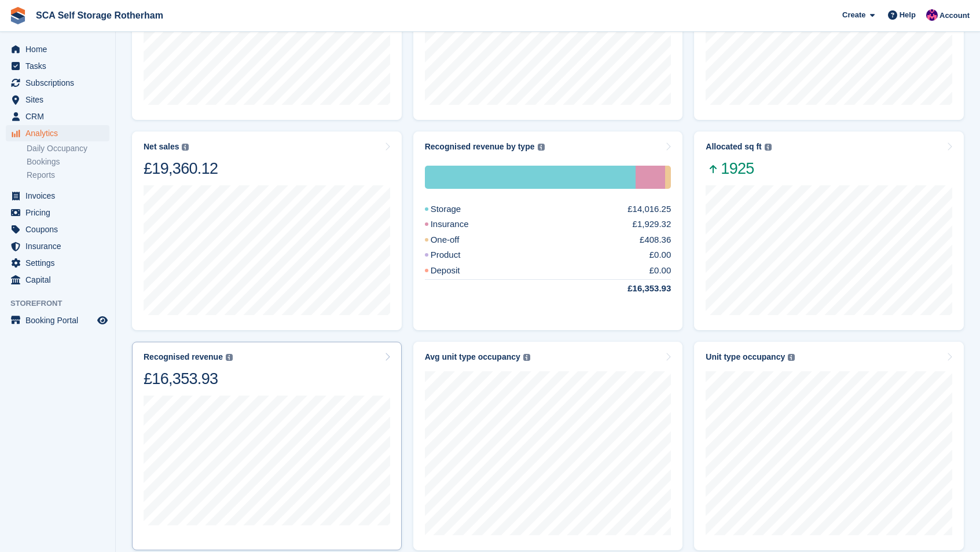 The height and width of the screenshot is (552, 980). I want to click on span: Subscriptions, so click(60, 82).